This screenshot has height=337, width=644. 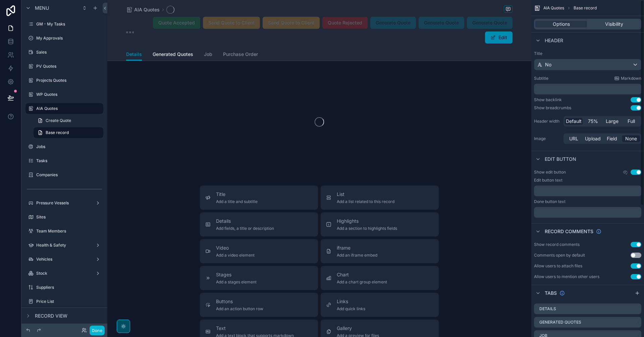 I want to click on div: Show backlink, so click(x=548, y=100).